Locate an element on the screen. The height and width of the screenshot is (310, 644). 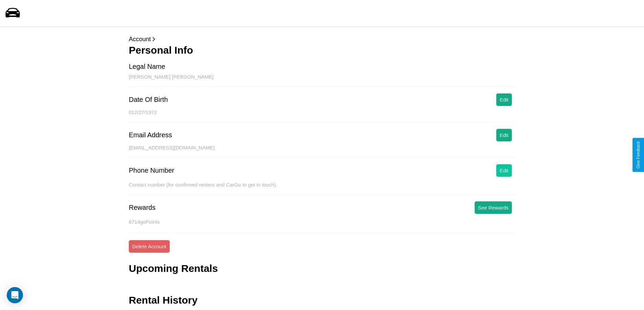
h3: Personal Info is located at coordinates (322, 50).